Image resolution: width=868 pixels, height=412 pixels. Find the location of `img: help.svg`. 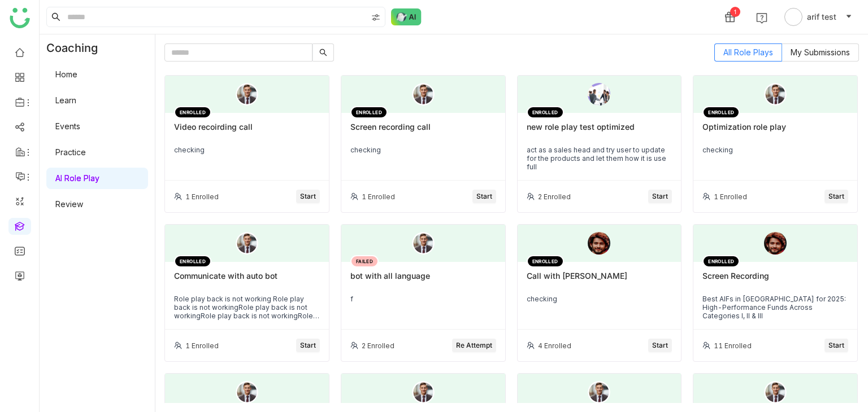

img: help.svg is located at coordinates (762, 18).